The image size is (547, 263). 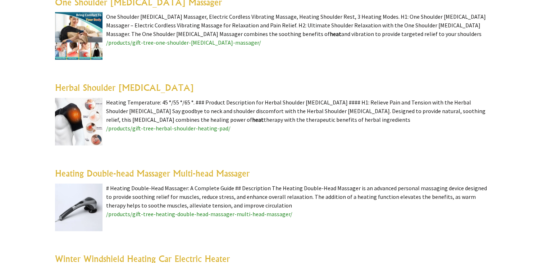 I want to click on a: /products/gift-tree-heating-double-head-massager-multi-head-massager/, so click(x=199, y=214).